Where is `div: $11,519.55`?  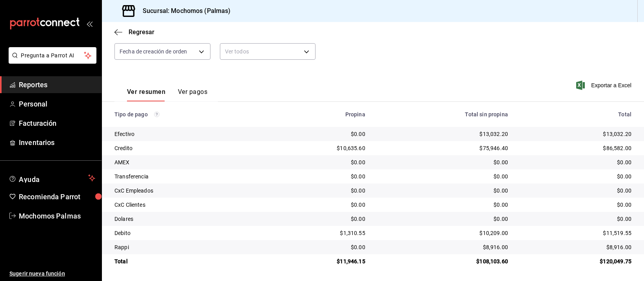
div: $11,519.55 is located at coordinates (576, 233).